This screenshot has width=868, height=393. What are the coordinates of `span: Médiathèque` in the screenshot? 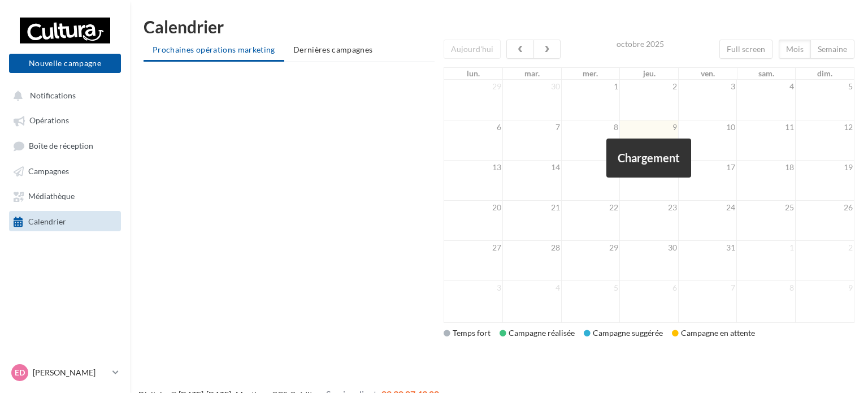 It's located at (52, 196).